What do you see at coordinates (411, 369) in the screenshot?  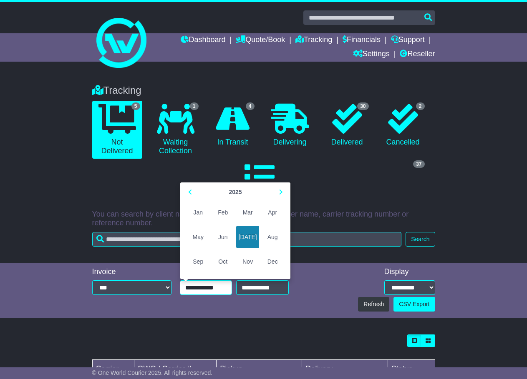 I see `td: Status` at bounding box center [411, 369].